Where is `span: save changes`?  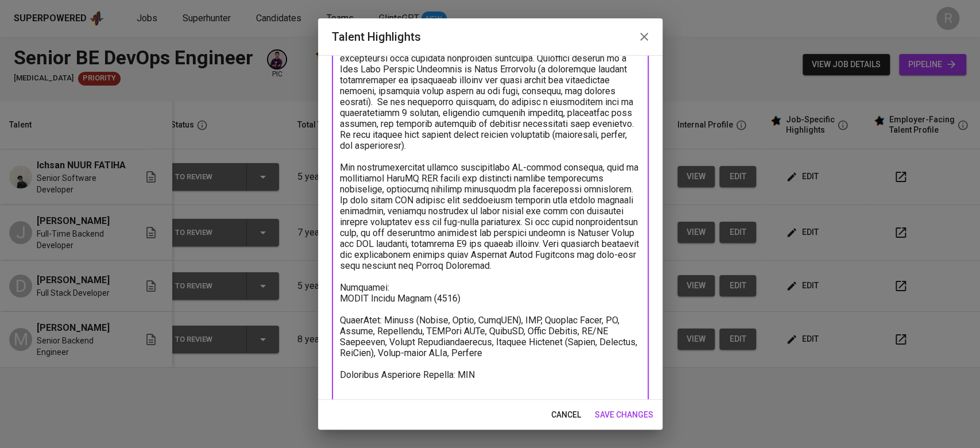
span: save changes is located at coordinates (625, 415).